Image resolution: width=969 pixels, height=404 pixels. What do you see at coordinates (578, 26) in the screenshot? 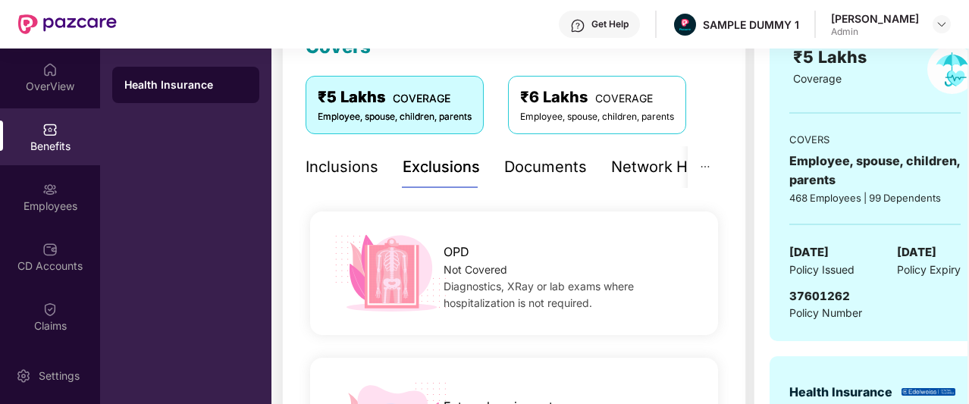
I see `img: svg+xml;base64,PHN2ZyBpZD0iSGVscC0zMngzMiIgeG1sbnM9Imh0dHA6Ly93d3cudzMub3JnLzIwMDAvc3ZnIiB3aWR0aD...` at bounding box center [578, 26].